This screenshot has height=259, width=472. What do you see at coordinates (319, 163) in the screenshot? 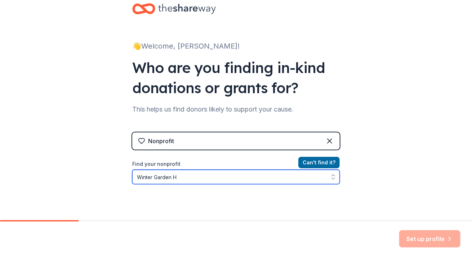
I see `button: Can't find it?` at bounding box center [319, 163].